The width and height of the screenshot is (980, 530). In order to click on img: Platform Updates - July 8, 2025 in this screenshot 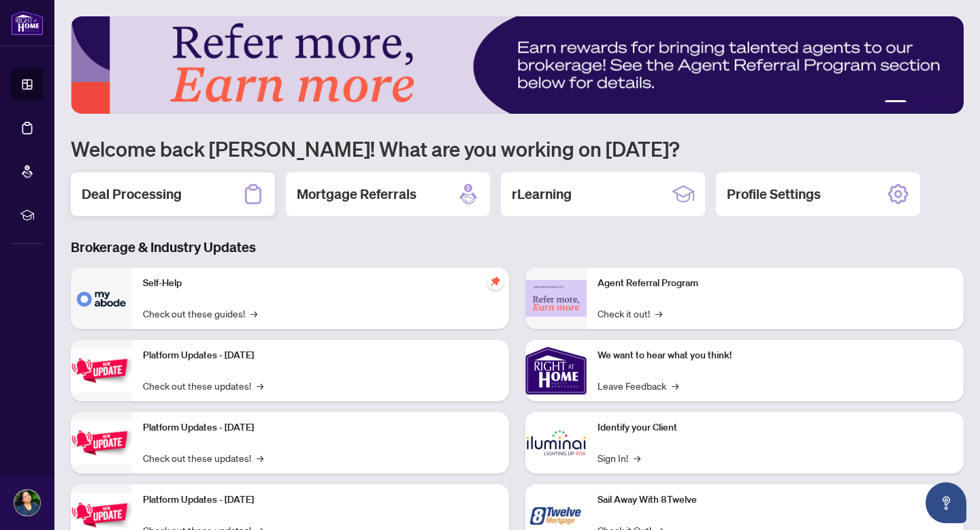, I will do `click(101, 442)`.